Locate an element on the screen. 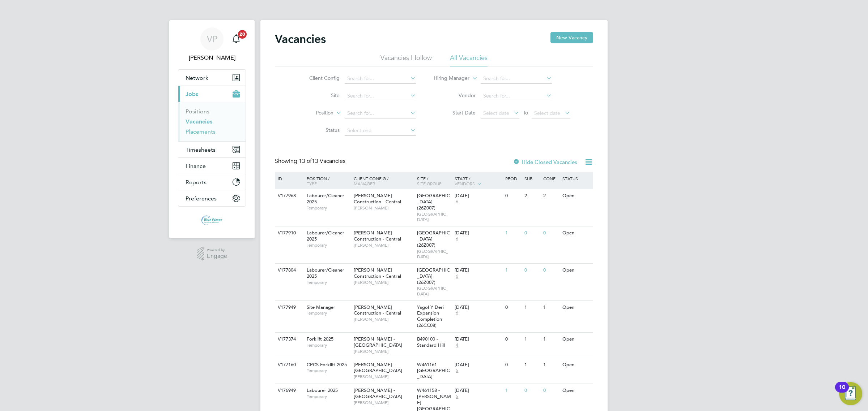 This screenshot has width=868, height=411. div: 2 is located at coordinates (551, 196).